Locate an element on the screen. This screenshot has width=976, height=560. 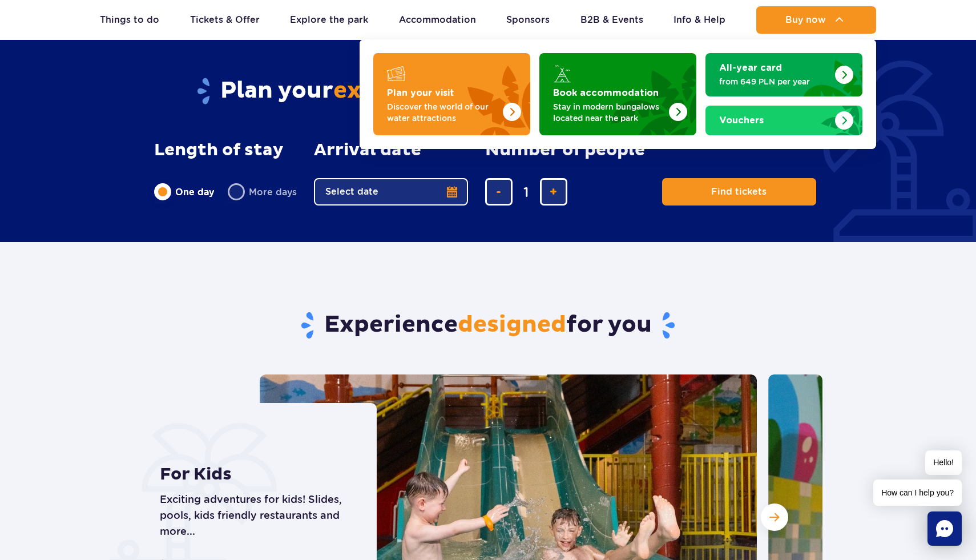
button: add ticket is located at coordinates (554, 192).